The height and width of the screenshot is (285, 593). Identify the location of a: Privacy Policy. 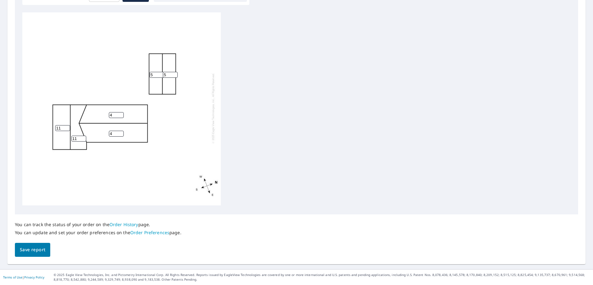
(34, 277).